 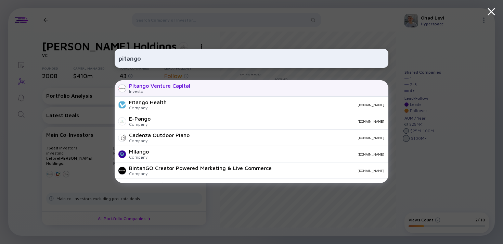 What do you see at coordinates (160, 86) in the screenshot?
I see `div: Pitango Venture Capital` at bounding box center [160, 86].